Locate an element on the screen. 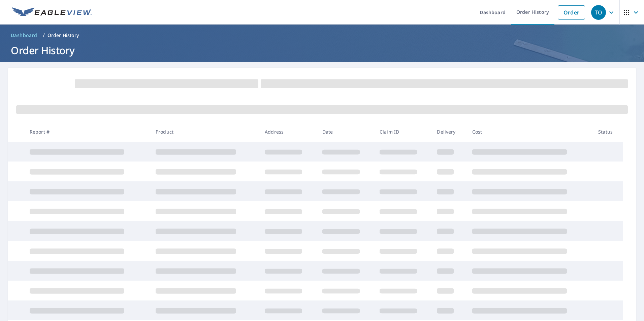  th: Delivery is located at coordinates (449, 132).